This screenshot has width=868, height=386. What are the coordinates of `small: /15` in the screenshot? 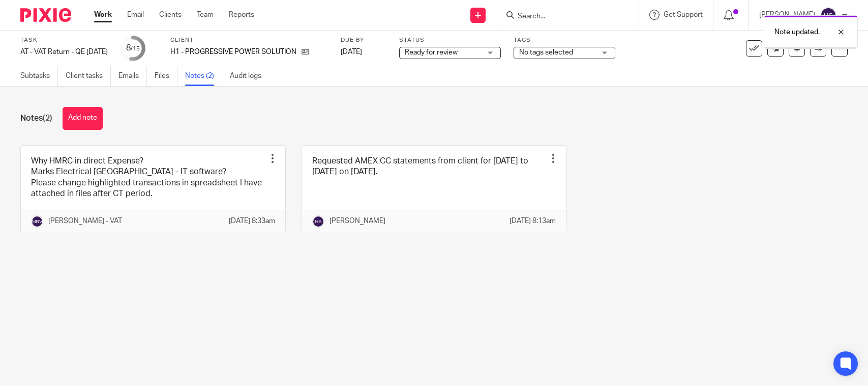 It's located at (136, 49).